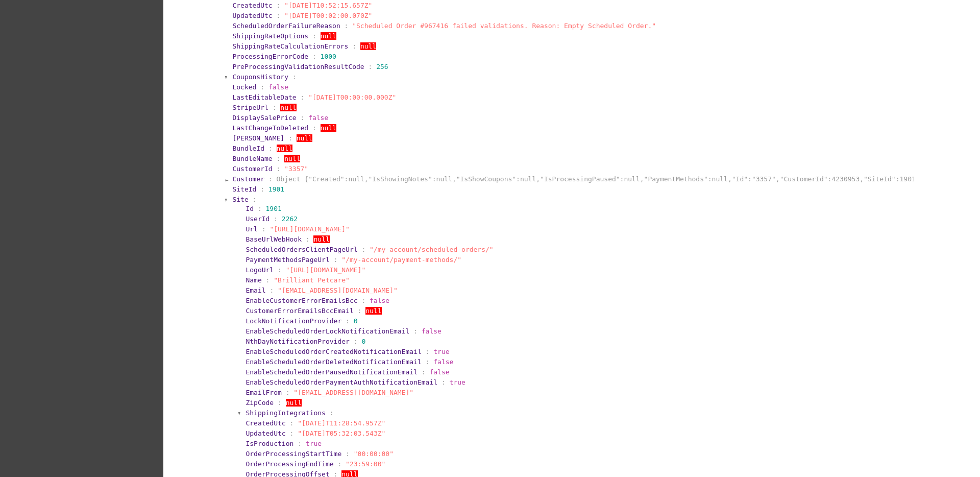 This screenshot has height=477, width=980. I want to click on span: EmailFrom, so click(263, 392).